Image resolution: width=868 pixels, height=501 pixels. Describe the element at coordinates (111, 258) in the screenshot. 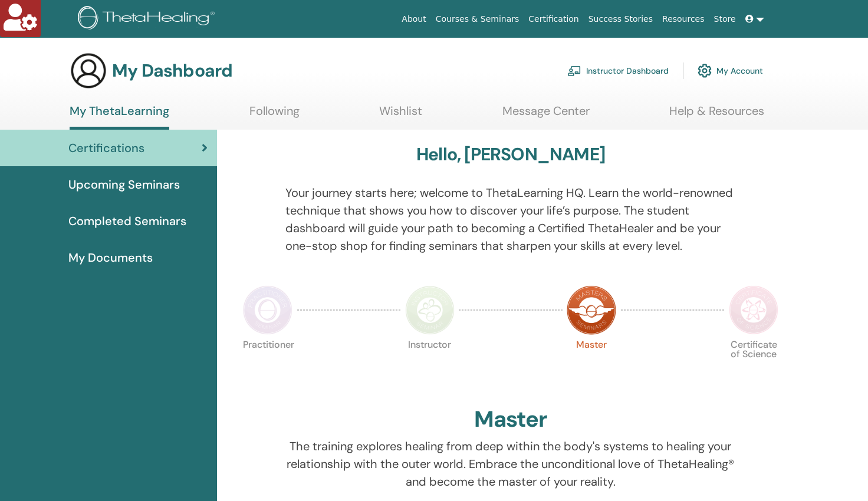

I see `span: My Documents` at that location.